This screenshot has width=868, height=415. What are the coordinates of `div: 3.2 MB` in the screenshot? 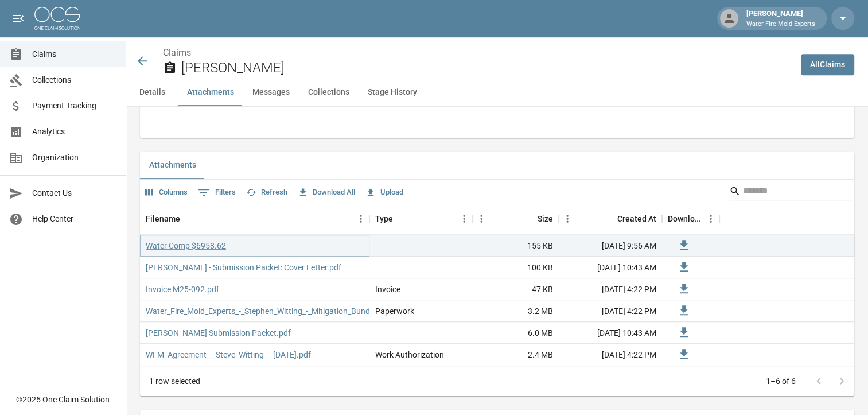 It's located at (515, 311).